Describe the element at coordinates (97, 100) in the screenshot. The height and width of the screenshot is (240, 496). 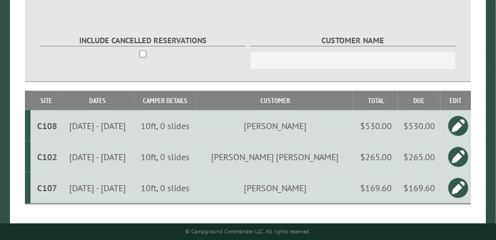
I see `th: Dates` at that location.